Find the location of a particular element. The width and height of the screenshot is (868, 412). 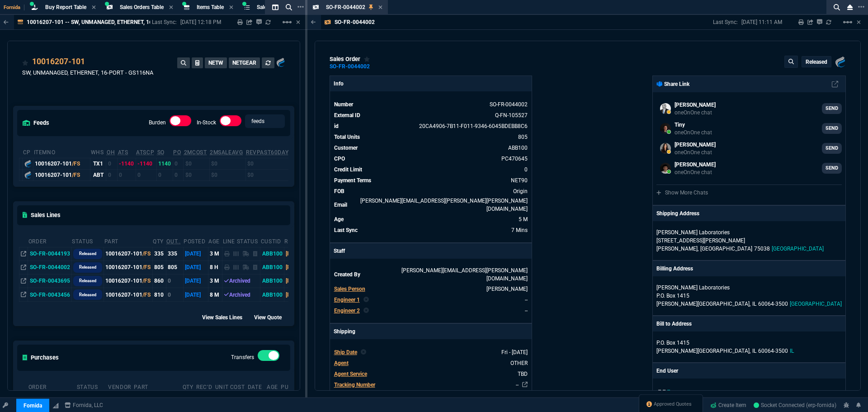

a: Create Item is located at coordinates (728, 405).